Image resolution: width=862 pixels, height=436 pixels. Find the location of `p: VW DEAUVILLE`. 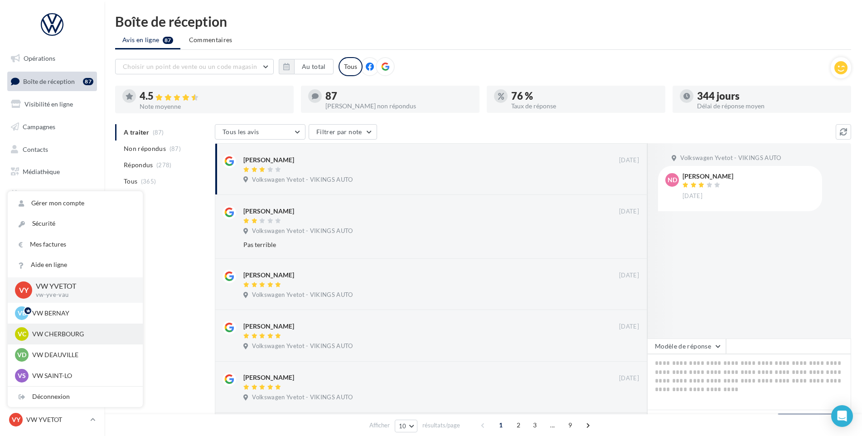

p: VW DEAUVILLE is located at coordinates (82, 355).